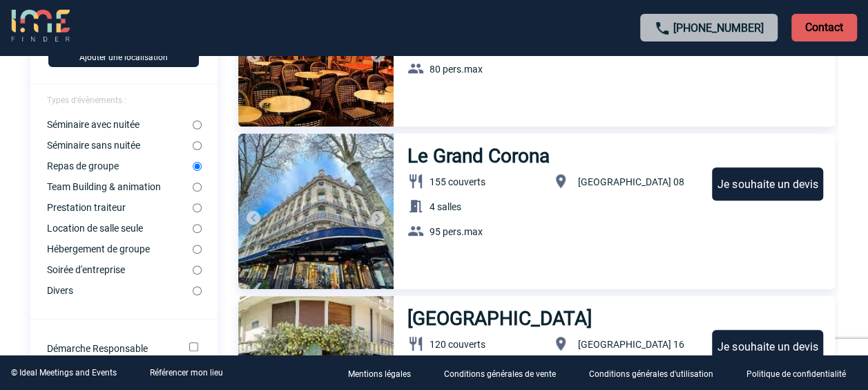  I want to click on label: Divers, so click(119, 291).